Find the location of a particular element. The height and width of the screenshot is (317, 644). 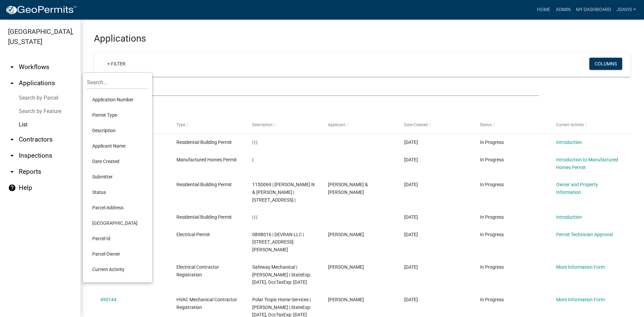

li: Permit Type is located at coordinates (117, 115).